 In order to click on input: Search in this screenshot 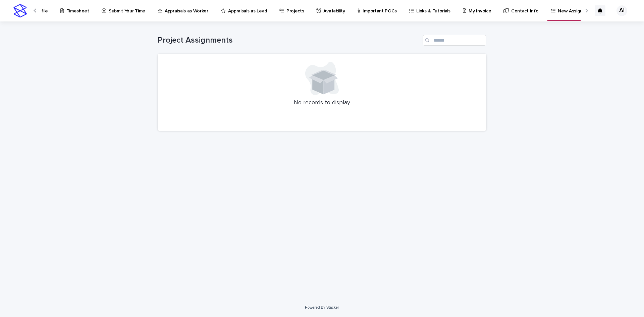, I will do `click(454, 40)`.